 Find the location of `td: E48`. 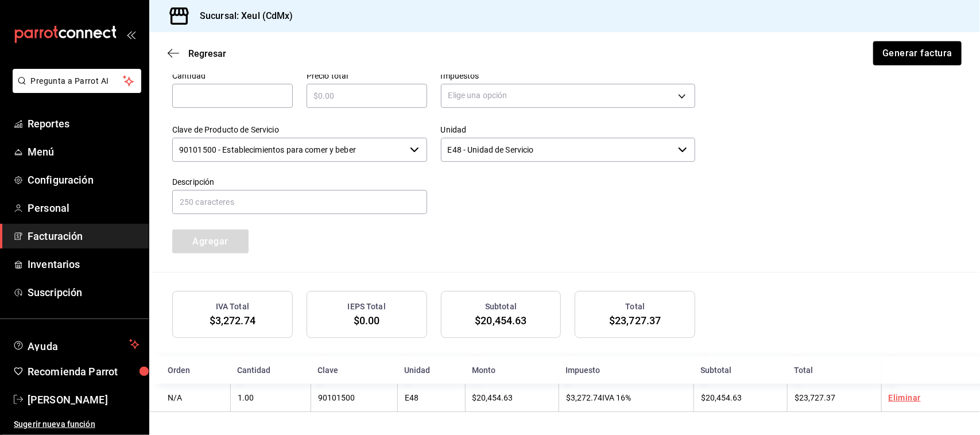

td: E48 is located at coordinates (430, 397).